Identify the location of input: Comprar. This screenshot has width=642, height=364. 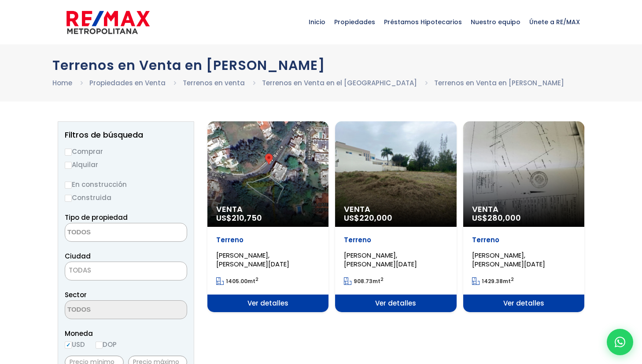
(68, 152).